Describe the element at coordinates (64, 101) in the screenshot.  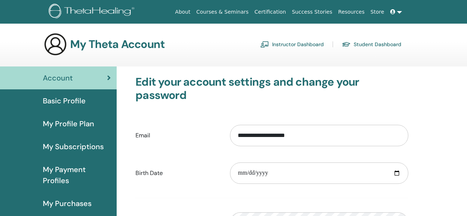
I see `span: Basic Profile` at that location.